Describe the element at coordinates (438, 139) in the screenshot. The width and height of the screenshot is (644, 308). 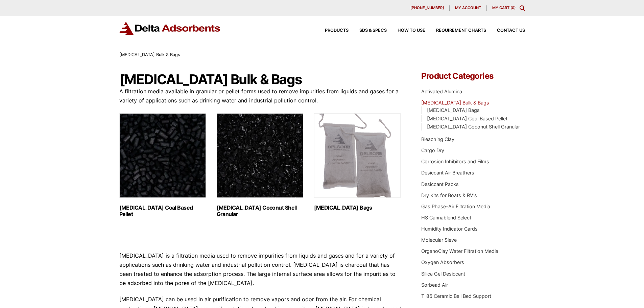
I see `a: Bleaching Clay` at that location.